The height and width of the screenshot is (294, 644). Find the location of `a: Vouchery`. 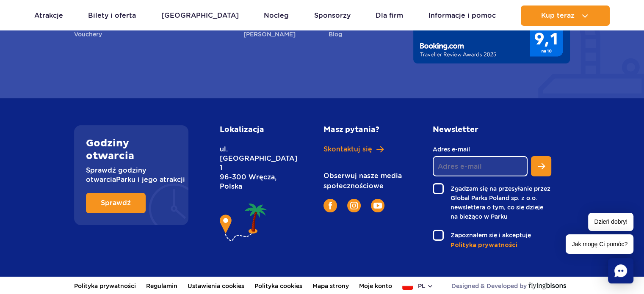

a: Vouchery is located at coordinates (88, 35).